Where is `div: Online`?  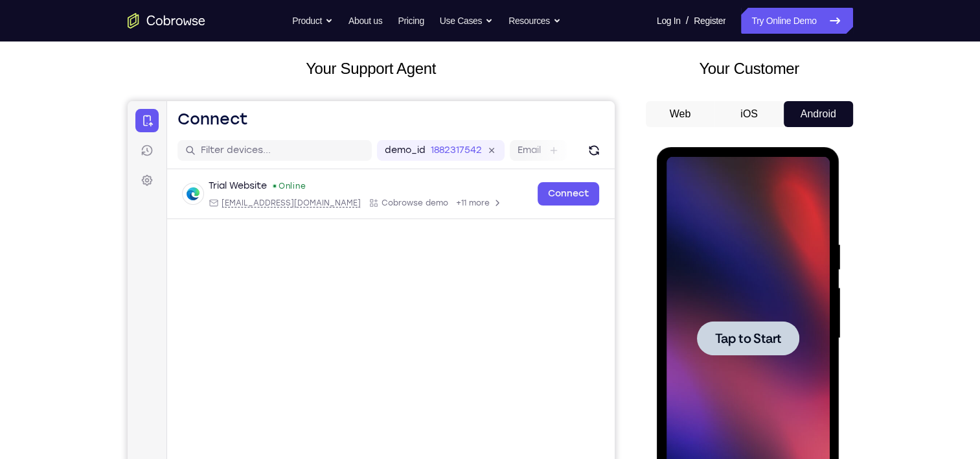 div: Online is located at coordinates (161, 85).